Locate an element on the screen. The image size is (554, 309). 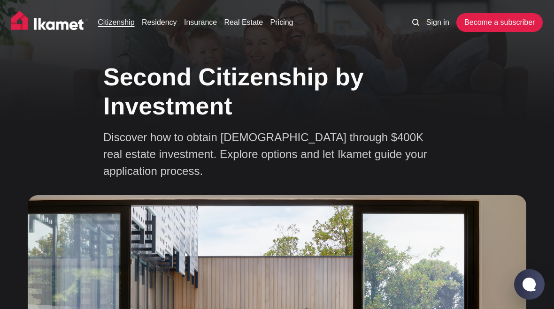
a: Sign in is located at coordinates (438, 23).